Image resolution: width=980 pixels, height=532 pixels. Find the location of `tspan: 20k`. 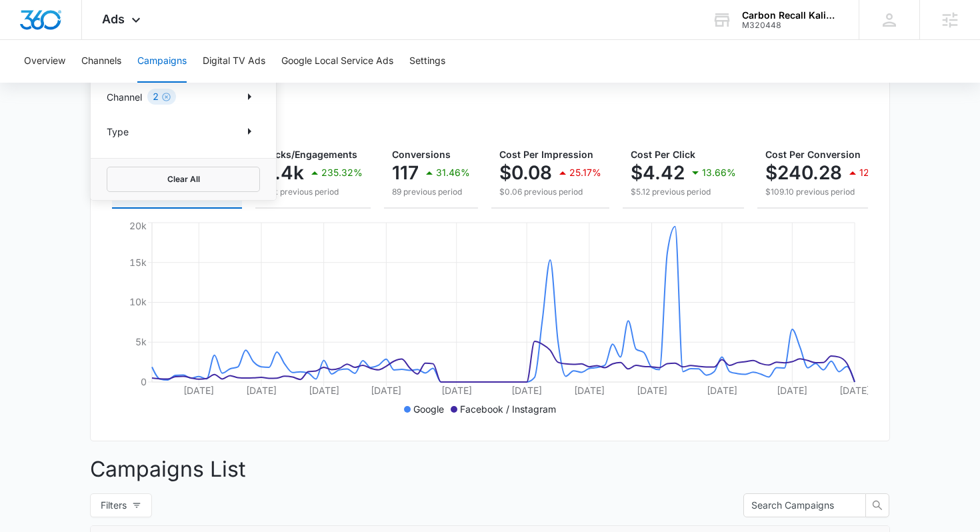

tspan: 20k is located at coordinates (138, 225).